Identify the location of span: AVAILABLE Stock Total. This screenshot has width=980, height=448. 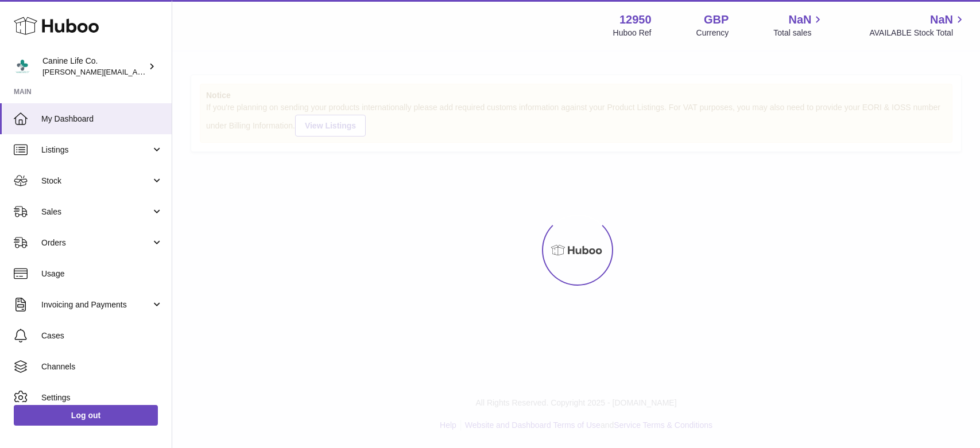
(917, 33).